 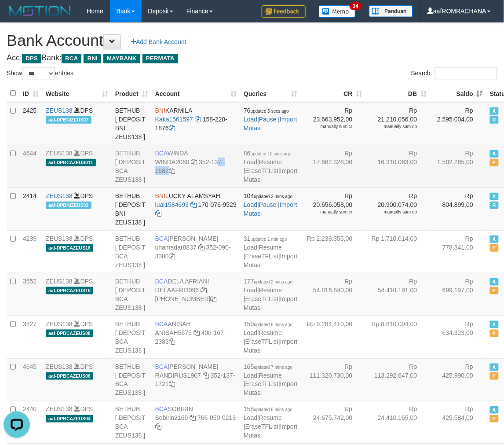 I want to click on span: Running, so click(x=494, y=120).